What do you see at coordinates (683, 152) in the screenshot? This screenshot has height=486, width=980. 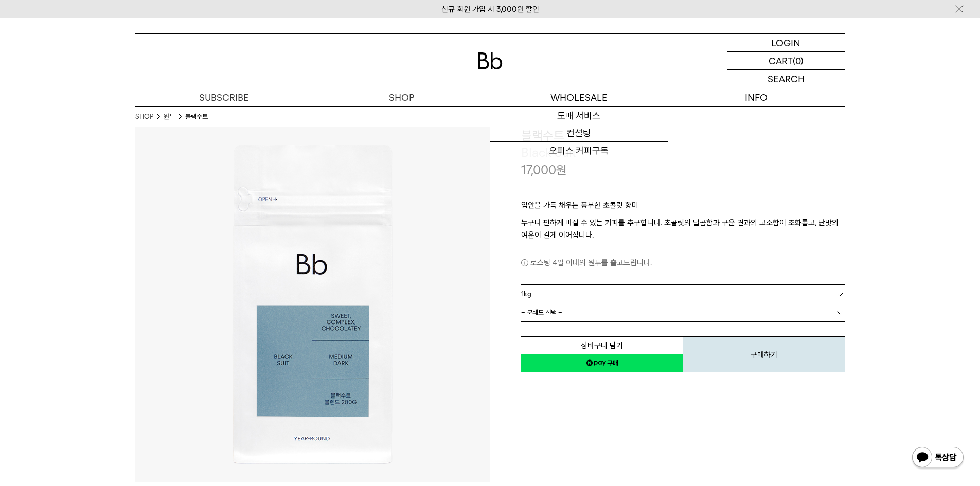 I see `p: Black Suit` at bounding box center [683, 152].